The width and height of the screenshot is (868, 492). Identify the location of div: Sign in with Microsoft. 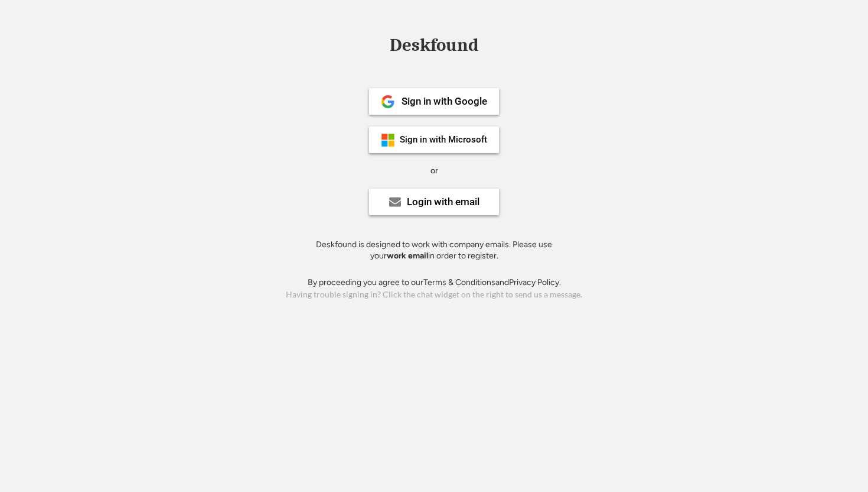
(444, 139).